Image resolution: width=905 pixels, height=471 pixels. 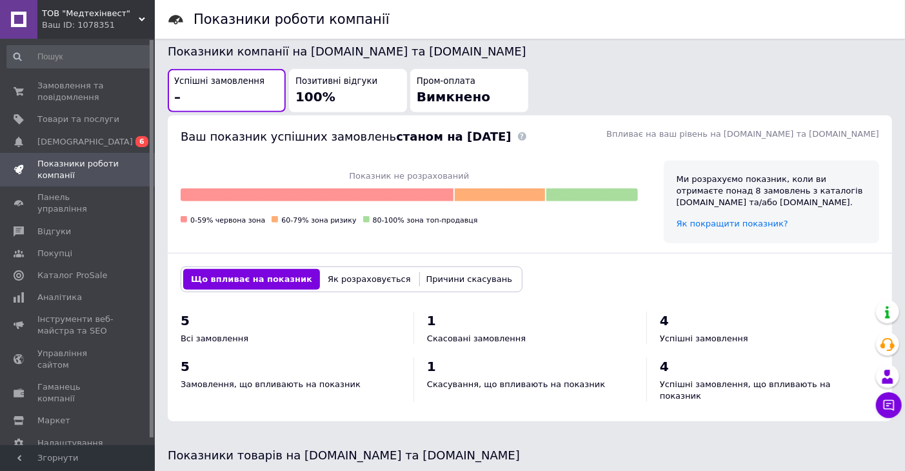 I want to click on span: 80-100% зона топ-продавця, so click(x=425, y=220).